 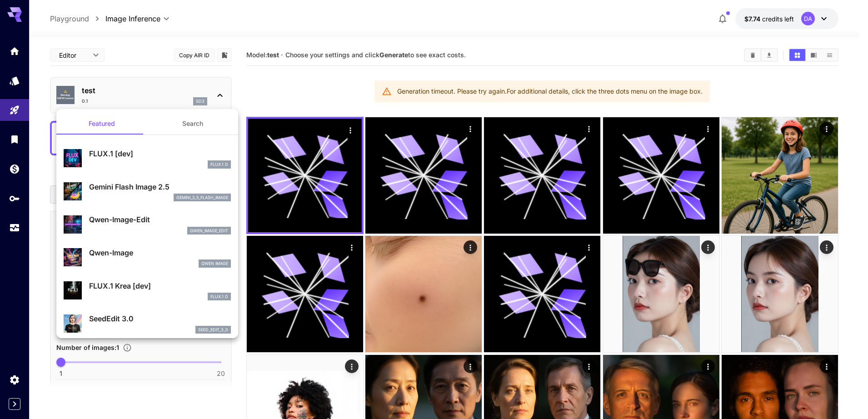 What do you see at coordinates (102, 124) in the screenshot?
I see `button: Featured` at bounding box center [102, 124].